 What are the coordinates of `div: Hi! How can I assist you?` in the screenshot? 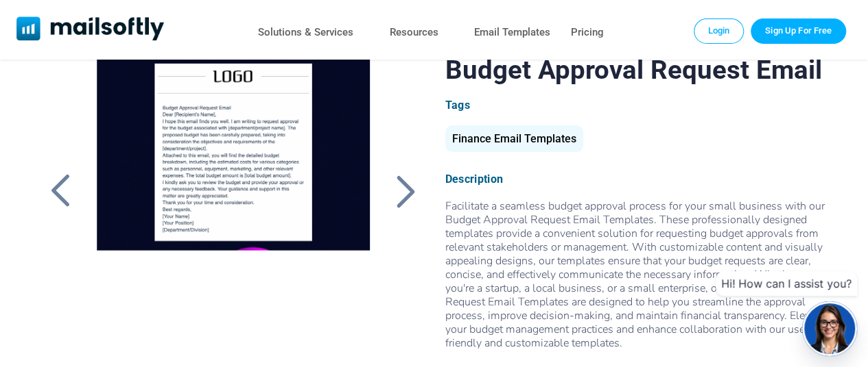 It's located at (786, 284).